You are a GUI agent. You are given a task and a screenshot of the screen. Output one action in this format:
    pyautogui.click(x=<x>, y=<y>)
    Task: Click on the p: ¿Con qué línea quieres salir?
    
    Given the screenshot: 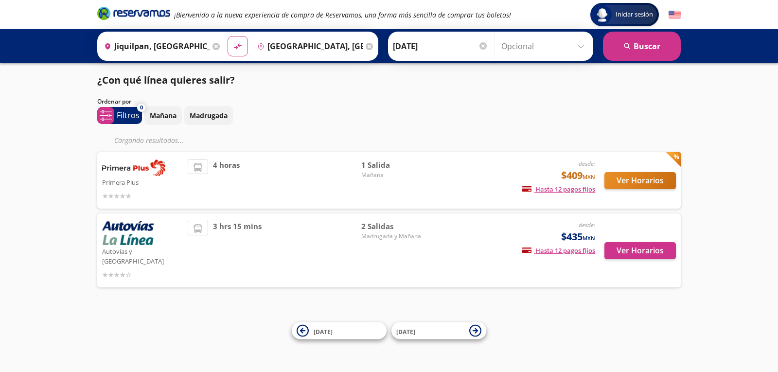 What is the action you would take?
    pyautogui.click(x=166, y=80)
    